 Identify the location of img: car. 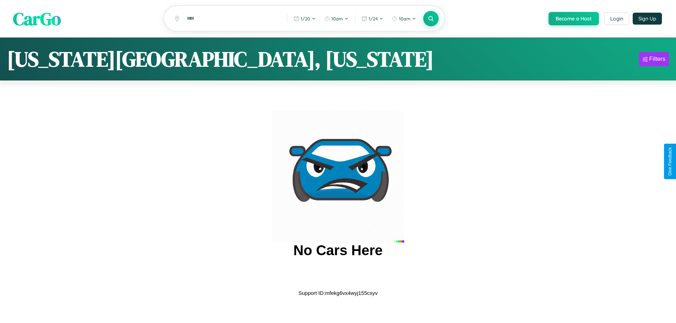
(338, 177).